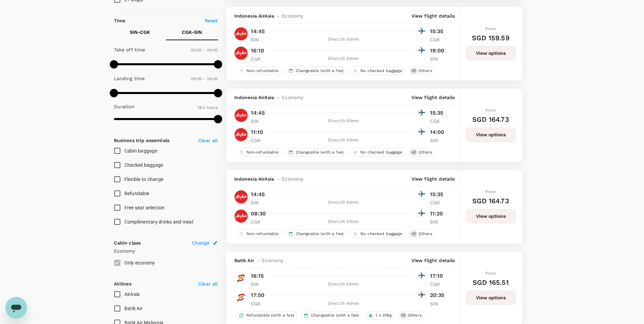 This screenshot has height=324, width=644. Describe the element at coordinates (192, 32) in the screenshot. I see `p: CGK - SIN` at that location.